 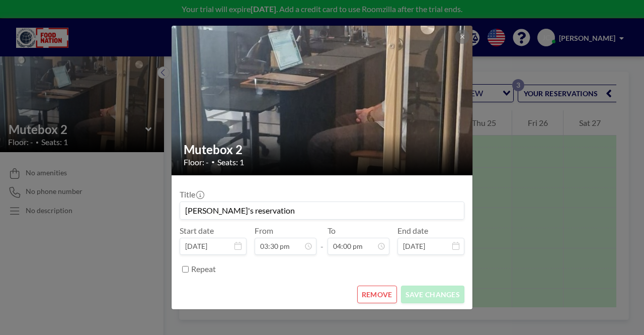 I want to click on span: Floor: -, so click(x=196, y=162).